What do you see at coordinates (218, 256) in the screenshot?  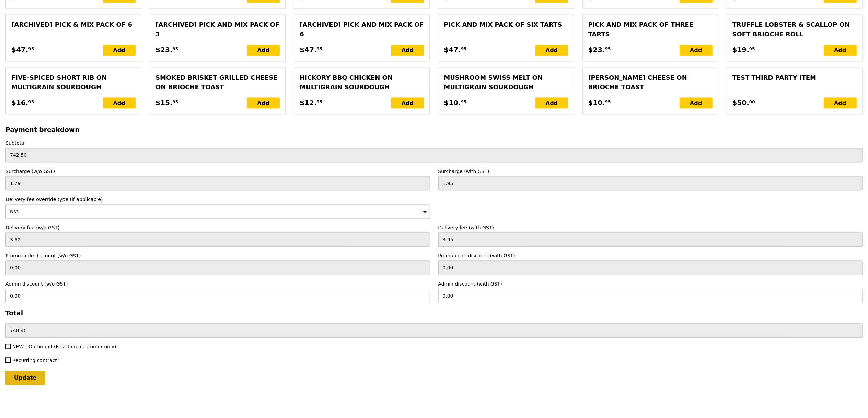 I see `label: Promo code discount (w/o GST)` at bounding box center [218, 256].